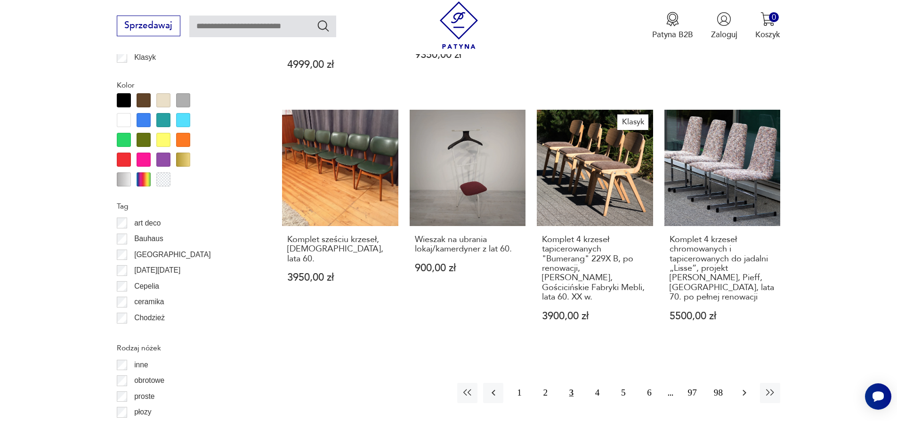 The image size is (897, 421). I want to click on a: Komplet 4 krzeseł chromowanych i tapicerowanych do jadalni „Lisse”, projekt Teda Batesa, Pieff, W..., so click(722, 226).